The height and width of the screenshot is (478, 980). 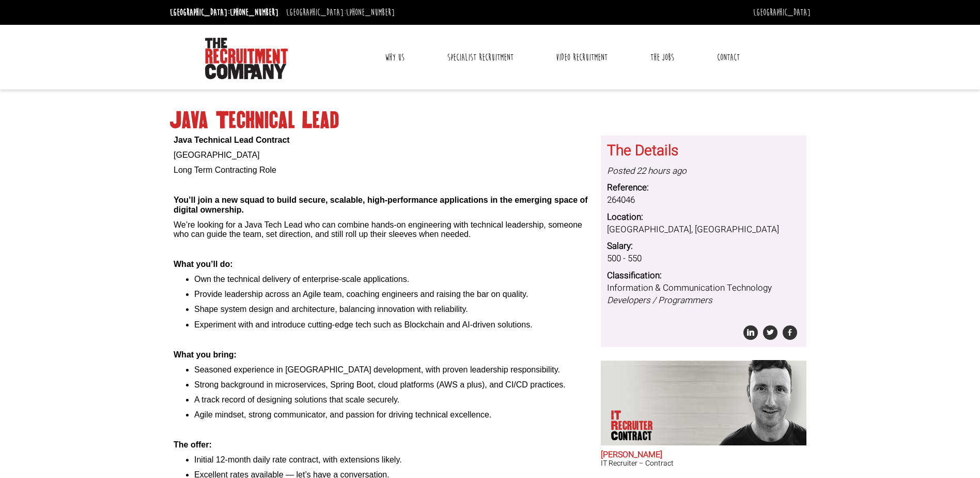 I want to click on h3: IT Recruiter – Contract, so click(x=704, y=463).